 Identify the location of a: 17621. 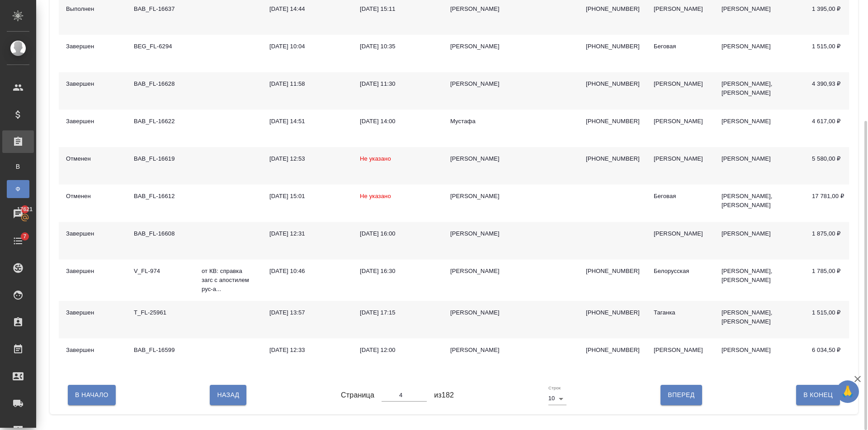
(18, 214).